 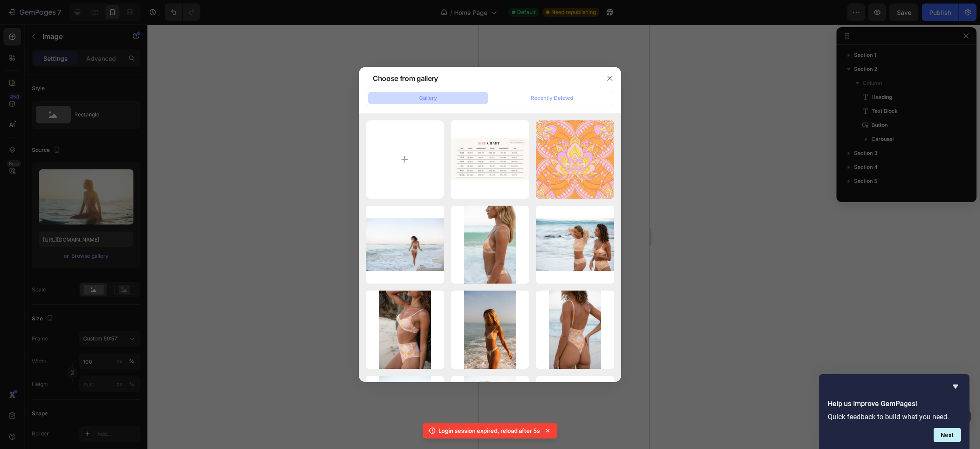 I want to click on h2: Help us improve GemPages!, so click(x=894, y=404).